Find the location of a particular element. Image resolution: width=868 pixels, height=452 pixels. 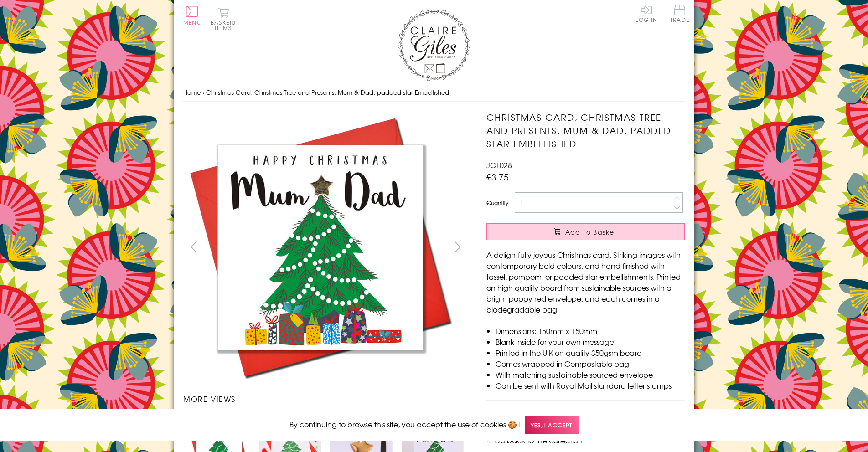

li: Can be sent with Royal Mail standard letter stamps is located at coordinates (590, 386).